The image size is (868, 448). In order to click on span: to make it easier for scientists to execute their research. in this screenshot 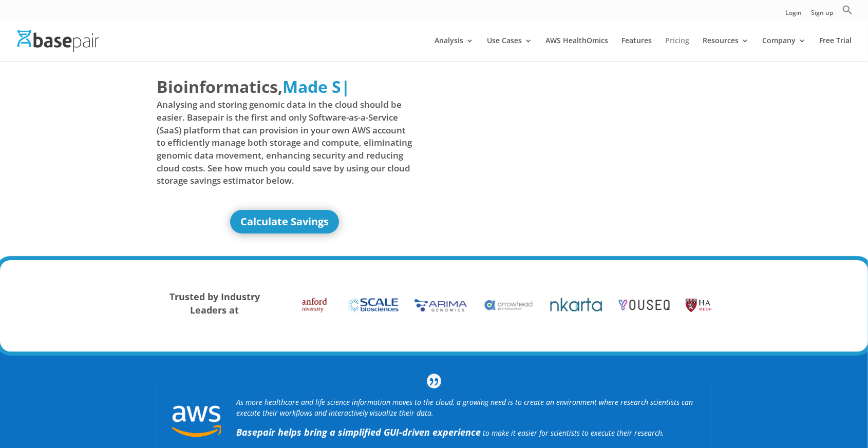, I will do `click(573, 433)`.